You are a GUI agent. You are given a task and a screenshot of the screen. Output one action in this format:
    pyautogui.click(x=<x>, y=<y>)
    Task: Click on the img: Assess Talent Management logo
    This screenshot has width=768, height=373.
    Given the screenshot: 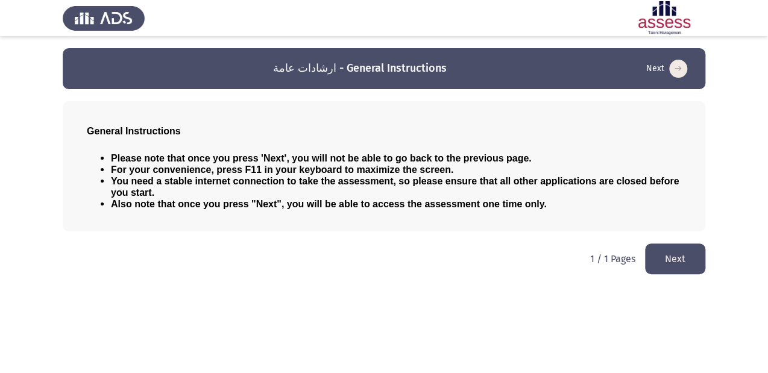 What is the action you would take?
    pyautogui.click(x=104, y=18)
    